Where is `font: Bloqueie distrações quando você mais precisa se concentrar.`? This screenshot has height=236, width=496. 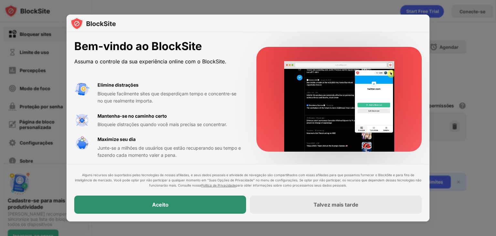 font: Bloqueie distrações quando você mais precisa se concentrar. is located at coordinates (162, 124).